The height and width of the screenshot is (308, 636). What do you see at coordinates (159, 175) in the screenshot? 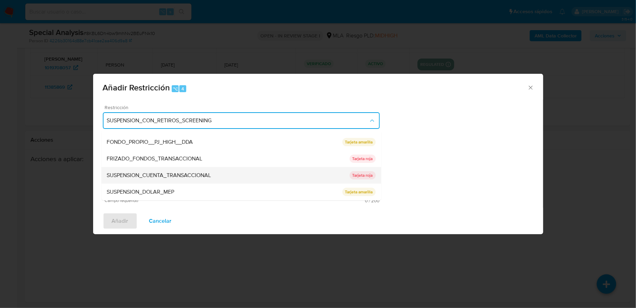
I see `span: SUSPENSION_CUENTA_TRANSACCIONAL` at bounding box center [159, 175].